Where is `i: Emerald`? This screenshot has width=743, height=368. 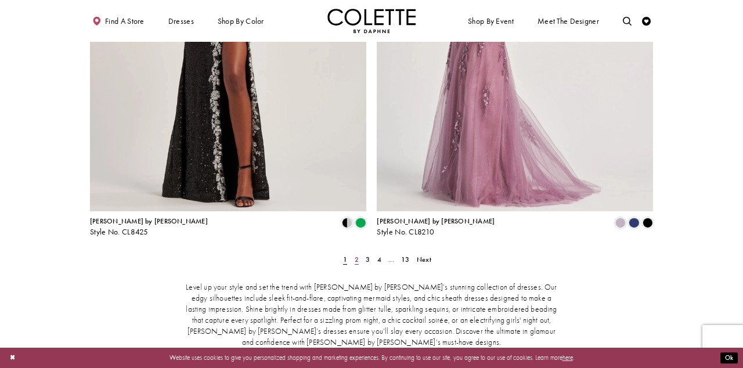
i: Emerald is located at coordinates (361, 223).